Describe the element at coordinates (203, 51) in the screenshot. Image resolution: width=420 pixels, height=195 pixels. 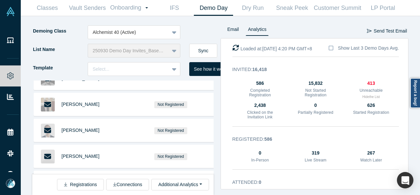
I see `button: Sync` at that location.